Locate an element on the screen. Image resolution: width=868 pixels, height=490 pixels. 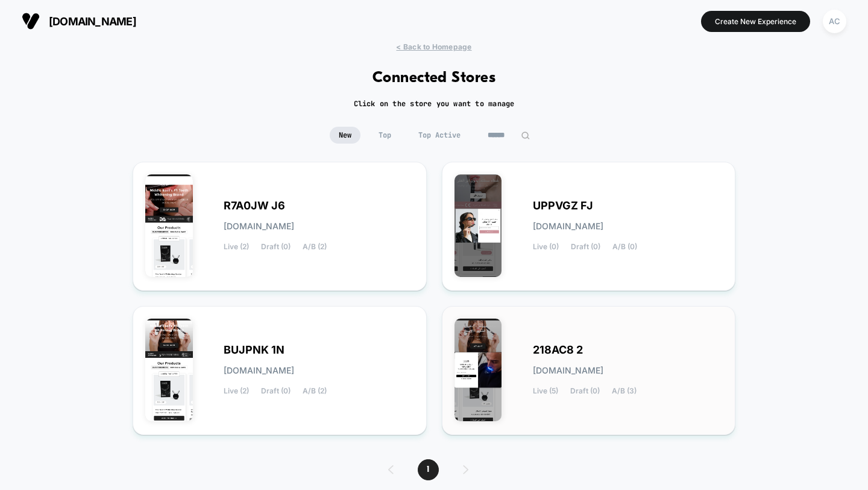
img: 218AC8_2 is located at coordinates (478, 370).